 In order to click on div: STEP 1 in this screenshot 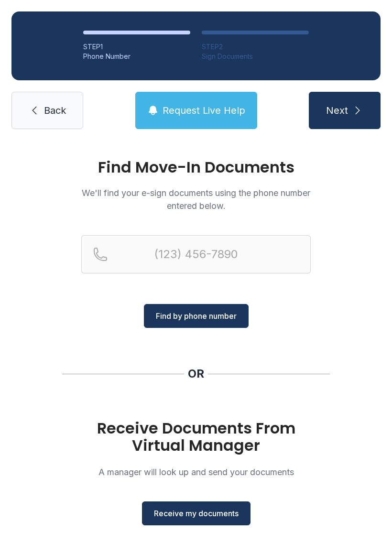, I will do `click(137, 47)`.